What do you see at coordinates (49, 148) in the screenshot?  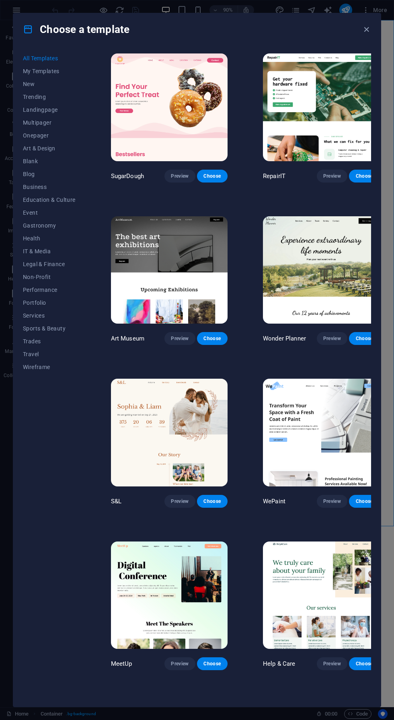 I see `span: Art & Design` at bounding box center [49, 148].